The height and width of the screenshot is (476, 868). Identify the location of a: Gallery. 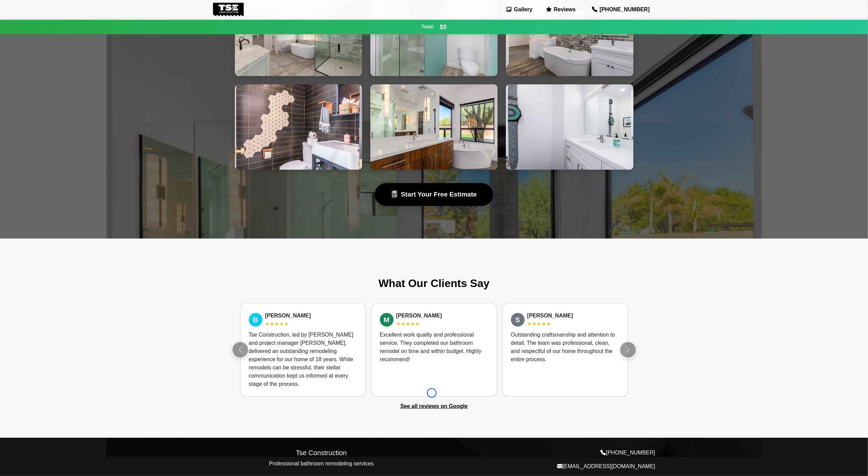
(519, 10).